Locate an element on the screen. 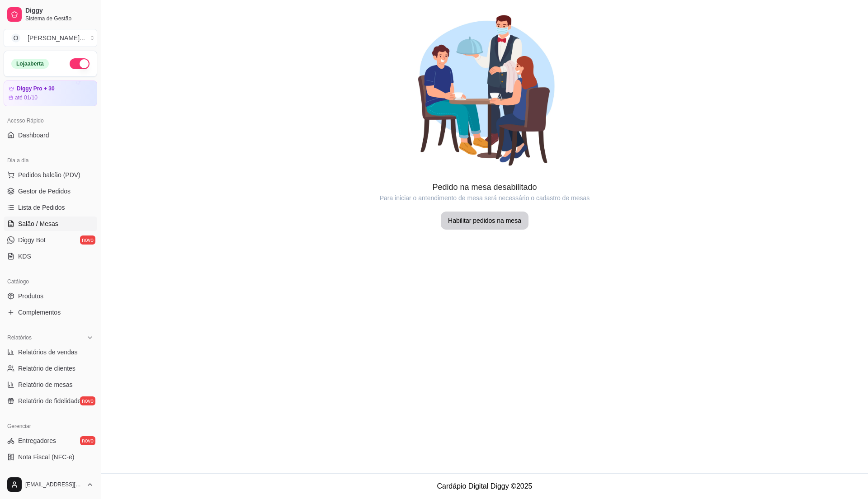 The height and width of the screenshot is (499, 868). span: Dashboard is located at coordinates (34, 135).